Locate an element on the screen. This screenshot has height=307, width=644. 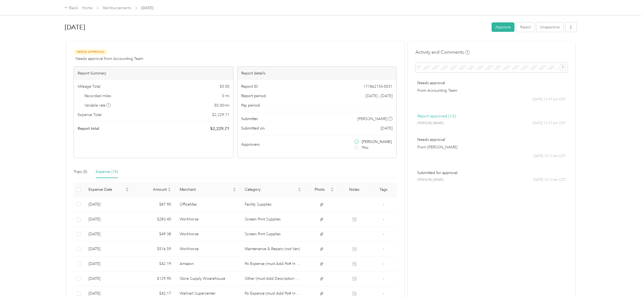
div: Tags is located at coordinates (384, 189).